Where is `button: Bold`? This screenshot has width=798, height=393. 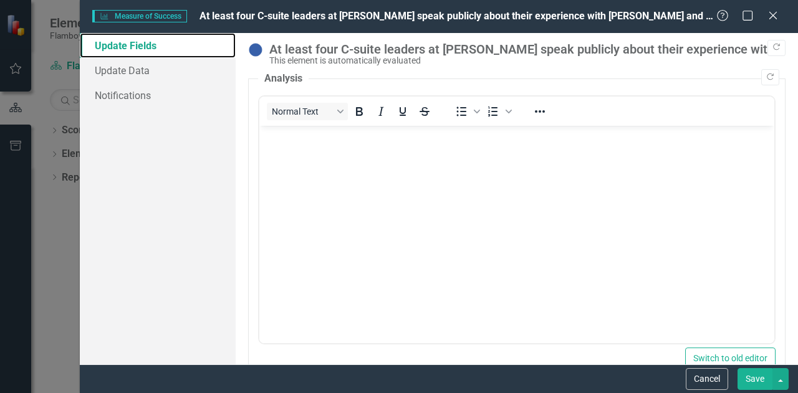
button: Bold is located at coordinates (359, 112).